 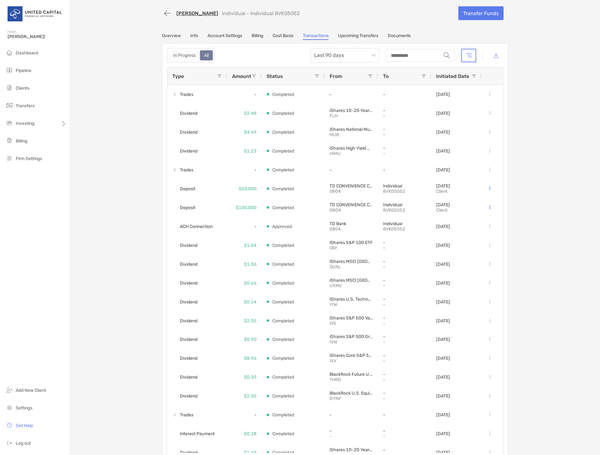 I want to click on div: All, so click(x=207, y=55).